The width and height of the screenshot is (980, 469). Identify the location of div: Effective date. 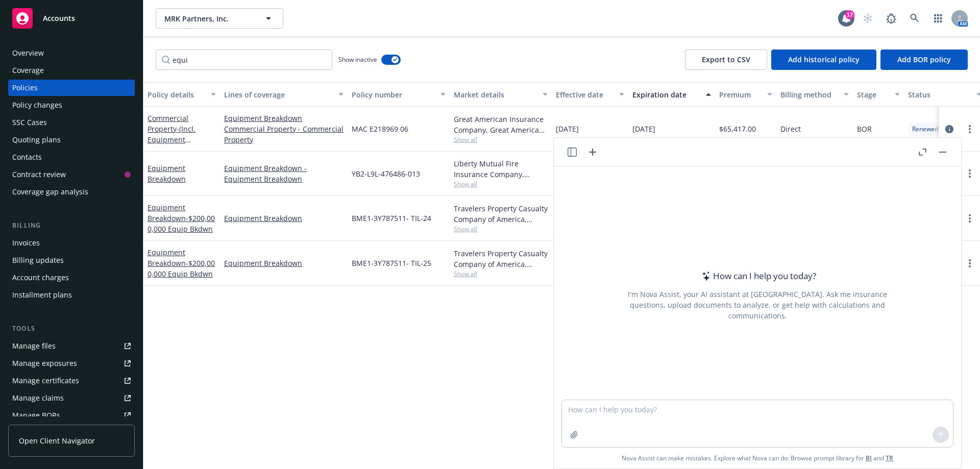
(585, 94).